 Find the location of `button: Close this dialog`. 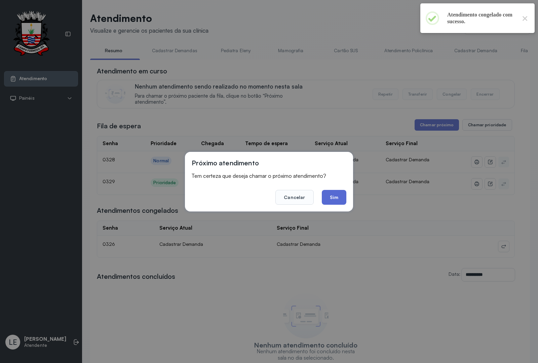

button: Close this dialog is located at coordinates (525, 18).